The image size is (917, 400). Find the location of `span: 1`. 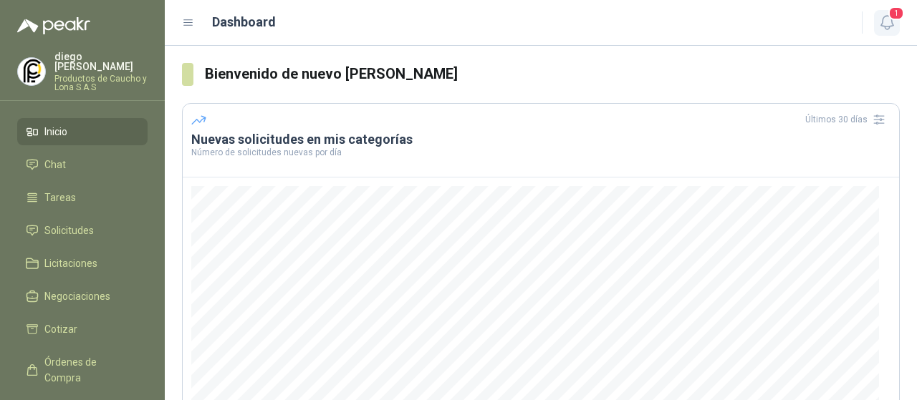

span: 1 is located at coordinates (896, 13).